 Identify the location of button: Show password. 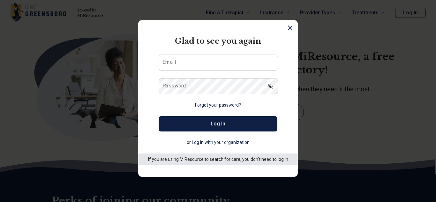
(270, 86).